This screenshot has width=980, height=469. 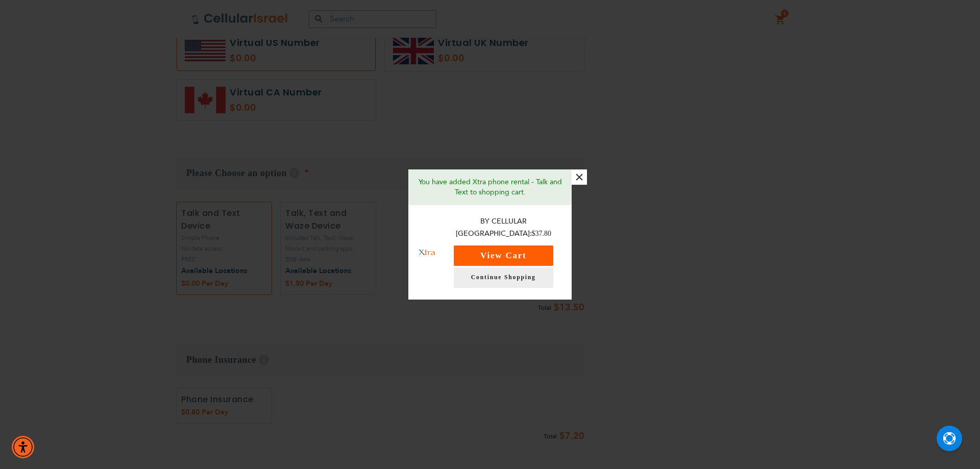 What do you see at coordinates (541, 233) in the screenshot?
I see `span: $37.80` at bounding box center [541, 233].